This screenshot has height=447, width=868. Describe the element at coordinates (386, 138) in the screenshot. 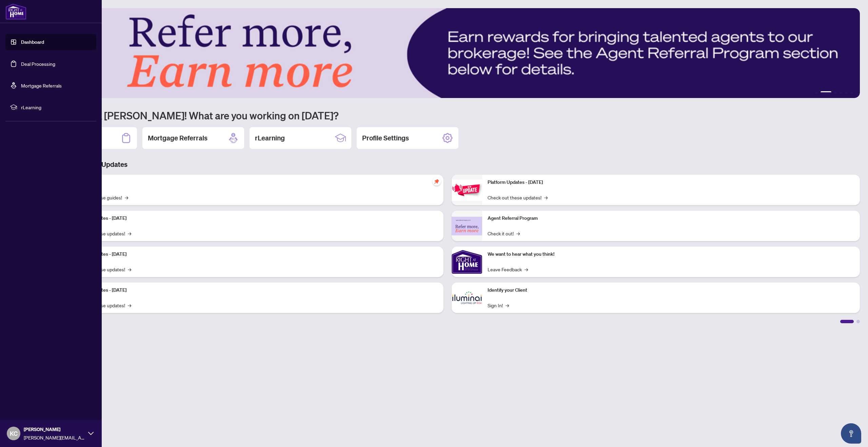

I see `h2: Profile Settings` at that location.